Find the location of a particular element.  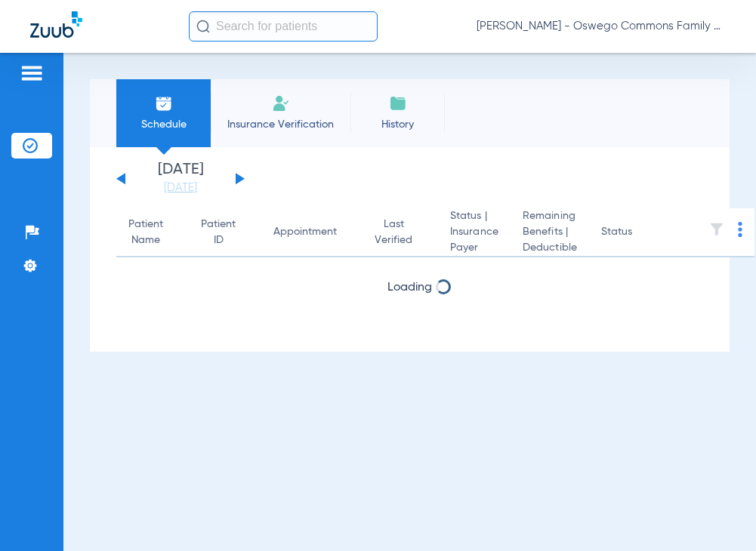

img: Schedule is located at coordinates (164, 103).